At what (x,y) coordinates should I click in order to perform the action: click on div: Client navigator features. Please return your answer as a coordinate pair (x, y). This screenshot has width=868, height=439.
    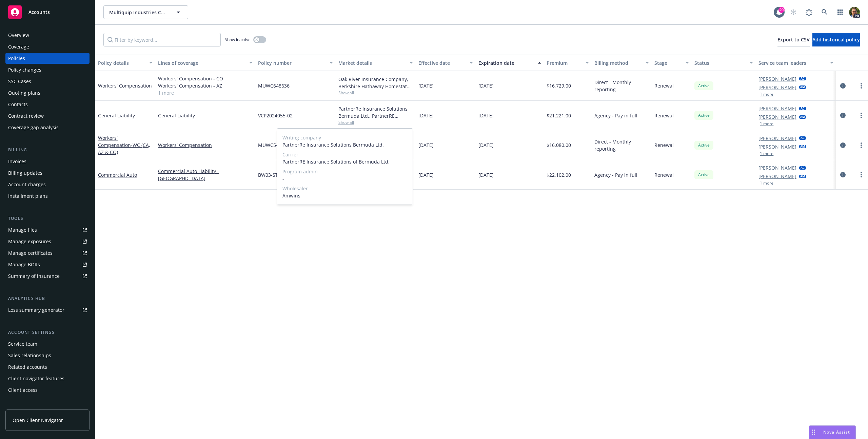
    Looking at the image, I should click on (37, 379).